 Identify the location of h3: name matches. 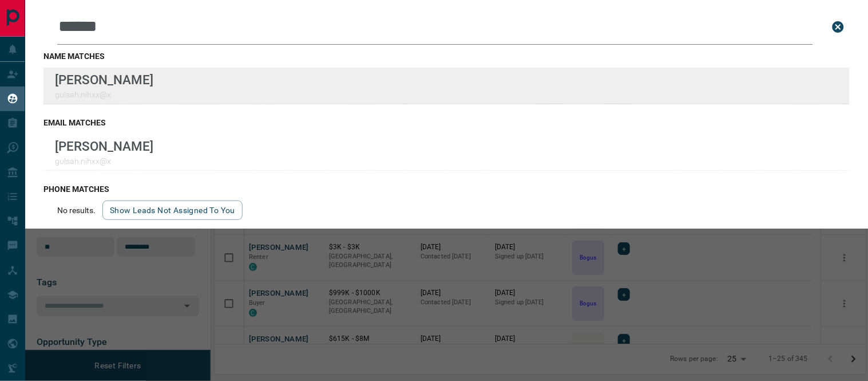
(446, 56).